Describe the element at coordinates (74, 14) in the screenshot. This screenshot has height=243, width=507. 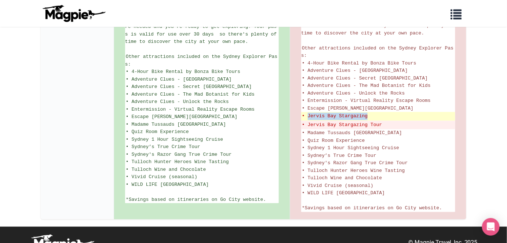
I see `img: logo-ab69f6fb50320c5b225c76a69d11143b.png` at that location.